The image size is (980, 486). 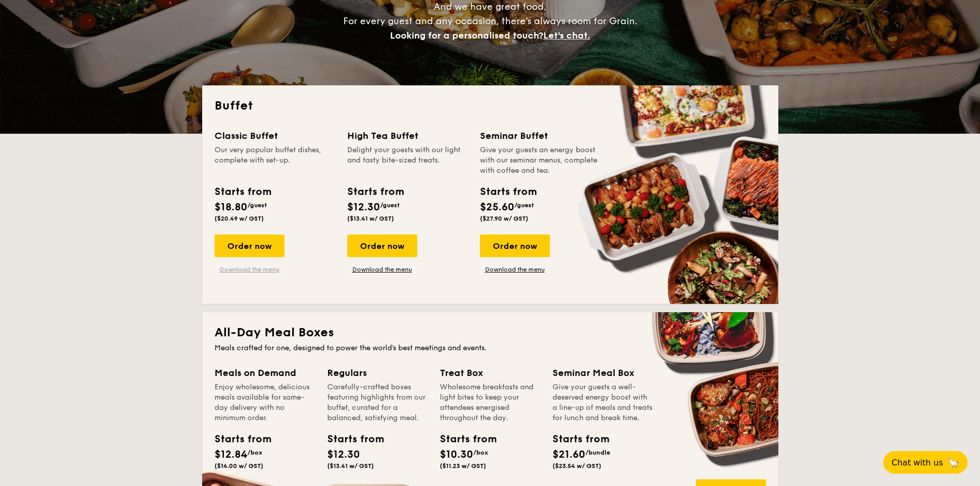 What do you see at coordinates (264, 402) in the screenshot?
I see `div: Enjoy wholesome, delicious meals available for same-day delivery with no minimum order.` at bounding box center [264, 402].